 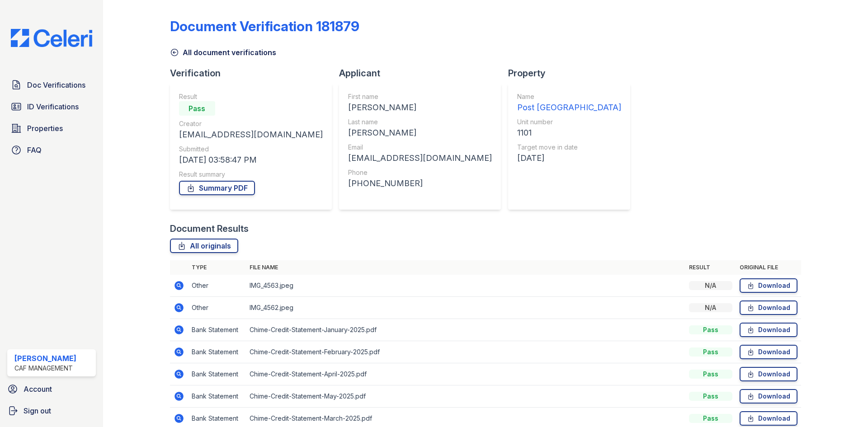 What do you see at coordinates (209, 229) in the screenshot?
I see `div: Document Results` at bounding box center [209, 229].